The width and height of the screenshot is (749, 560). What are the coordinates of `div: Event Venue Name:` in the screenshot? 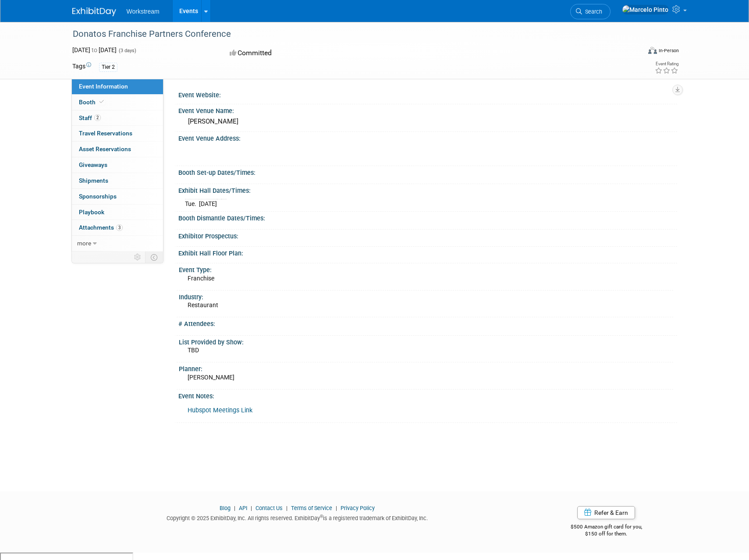 It's located at (428, 109).